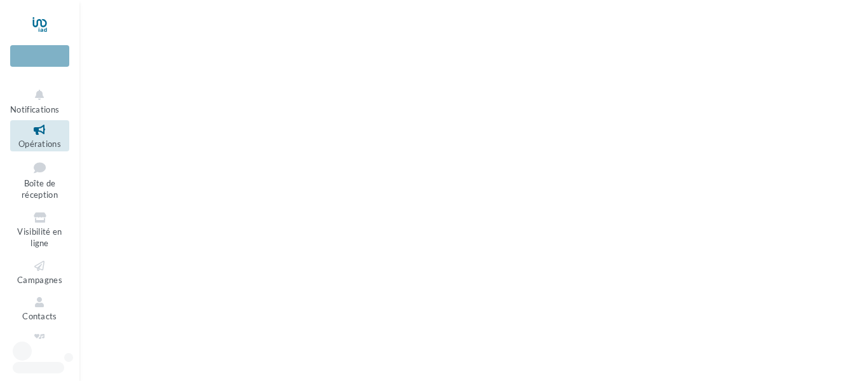  Describe the element at coordinates (39, 237) in the screenshot. I see `span: Visibilité en ligne` at that location.